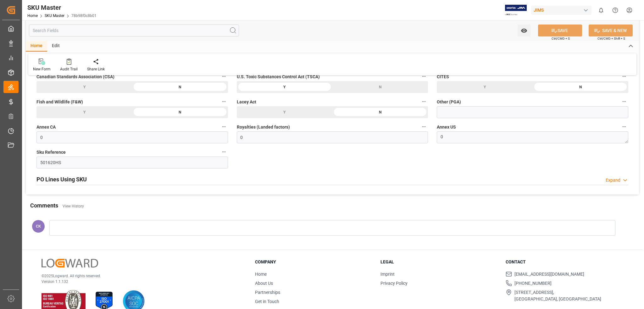 The width and height of the screenshot is (644, 309). I want to click on a: About Us, so click(264, 283).